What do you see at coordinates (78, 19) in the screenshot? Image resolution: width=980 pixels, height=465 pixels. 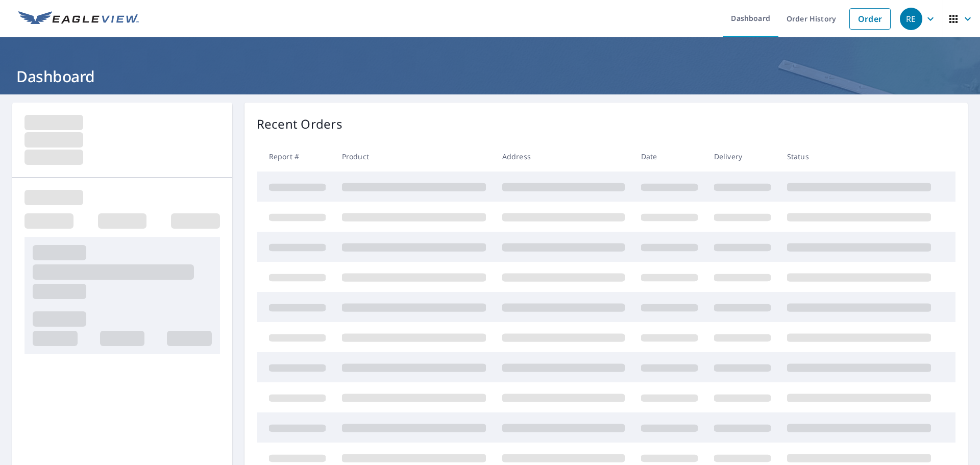 I see `img: EV Logo` at bounding box center [78, 19].